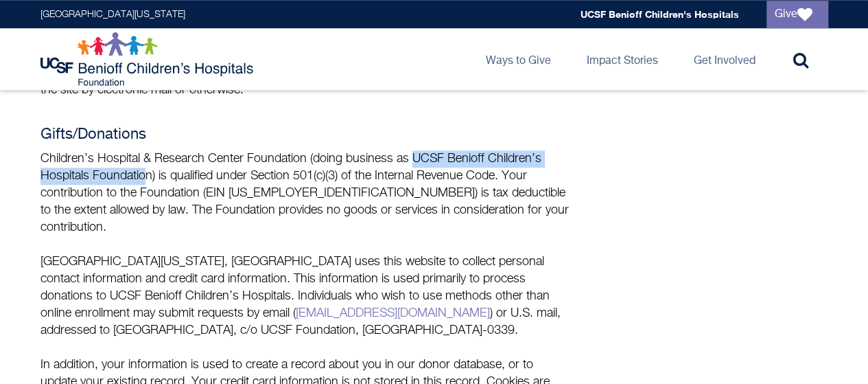 The height and width of the screenshot is (384, 868). I want to click on a: UCSF Benioff Children's Hospitals, so click(659, 13).